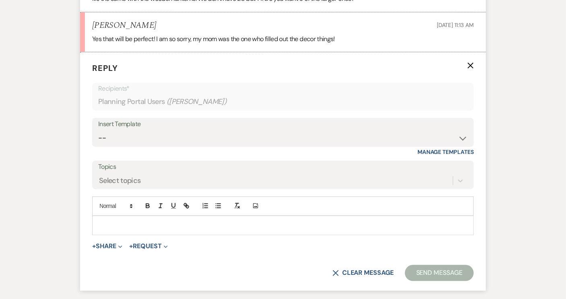 Image resolution: width=566 pixels, height=299 pixels. What do you see at coordinates (283, 39) in the screenshot?
I see `p: Yes that will be perfect! I am so sorry, my mom was the one who filled out the decor things!` at bounding box center [283, 39].